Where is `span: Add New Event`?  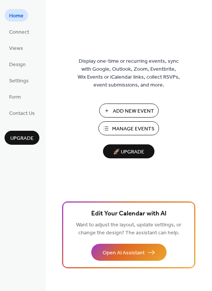
span: Add New Event is located at coordinates (133, 111).